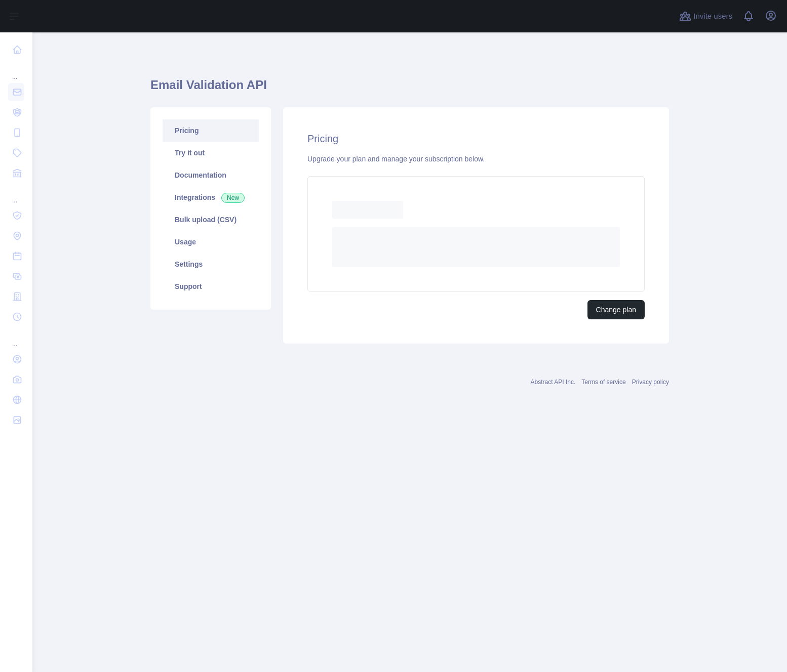 This screenshot has width=787, height=672. What do you see at coordinates (410, 89) in the screenshot?
I see `h1: Email Validation API` at bounding box center [410, 89].